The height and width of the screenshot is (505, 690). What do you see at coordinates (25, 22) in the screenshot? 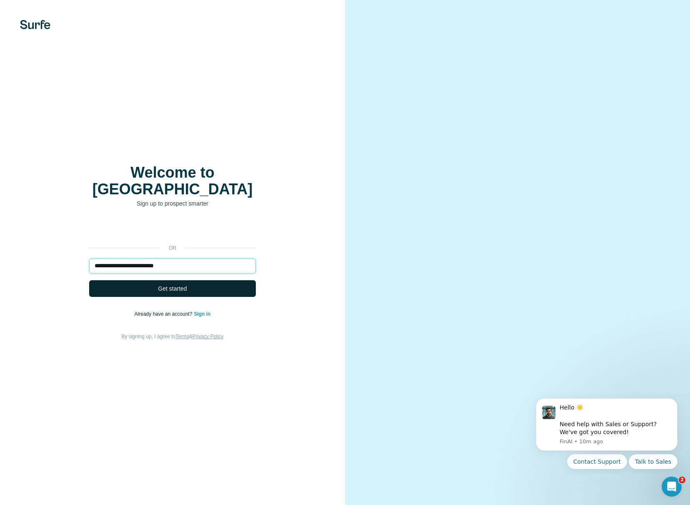
I see `img: Profile image for FinAI` at bounding box center [25, 22].